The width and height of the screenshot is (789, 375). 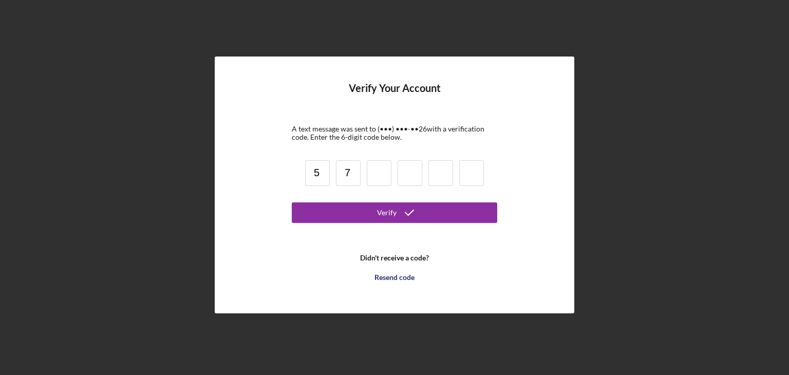 I want to click on h4: Verify Your Account, so click(x=394, y=96).